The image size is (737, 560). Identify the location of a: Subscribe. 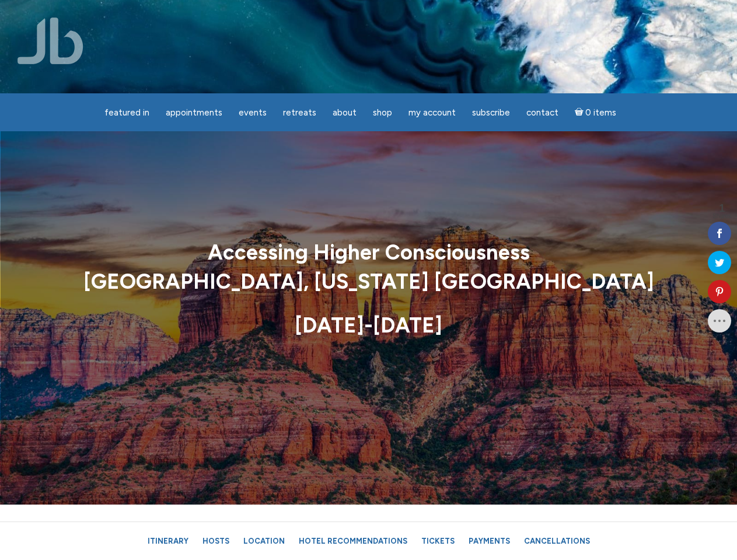
(491, 113).